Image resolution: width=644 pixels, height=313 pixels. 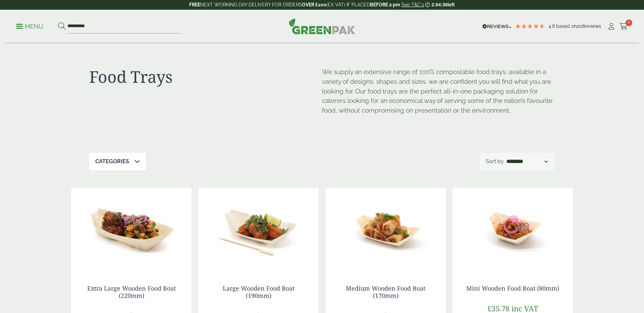 What do you see at coordinates (195, 5) in the screenshot?
I see `strong: FREE` at bounding box center [195, 5].